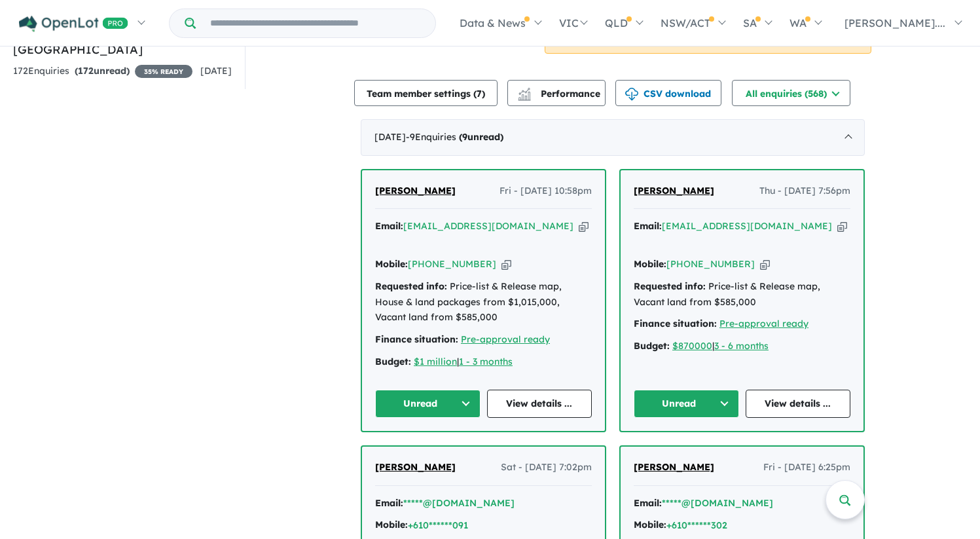 The width and height of the screenshot is (980, 539). What do you see at coordinates (791, 93) in the screenshot?
I see `button: All enquiries (568)` at bounding box center [791, 93].